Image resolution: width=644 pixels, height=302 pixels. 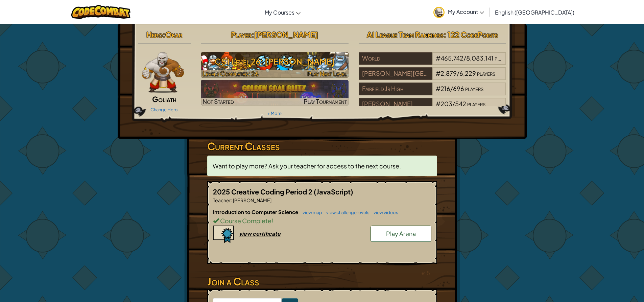 I want to click on span: 696, so click(x=458, y=88).